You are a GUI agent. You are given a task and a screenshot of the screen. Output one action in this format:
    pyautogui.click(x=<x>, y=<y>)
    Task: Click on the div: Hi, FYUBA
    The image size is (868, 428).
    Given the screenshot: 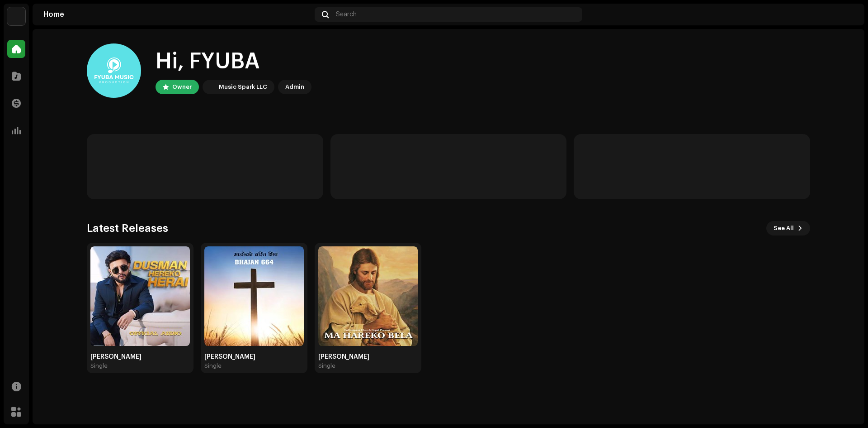 What is the action you would take?
    pyautogui.click(x=234, y=62)
    